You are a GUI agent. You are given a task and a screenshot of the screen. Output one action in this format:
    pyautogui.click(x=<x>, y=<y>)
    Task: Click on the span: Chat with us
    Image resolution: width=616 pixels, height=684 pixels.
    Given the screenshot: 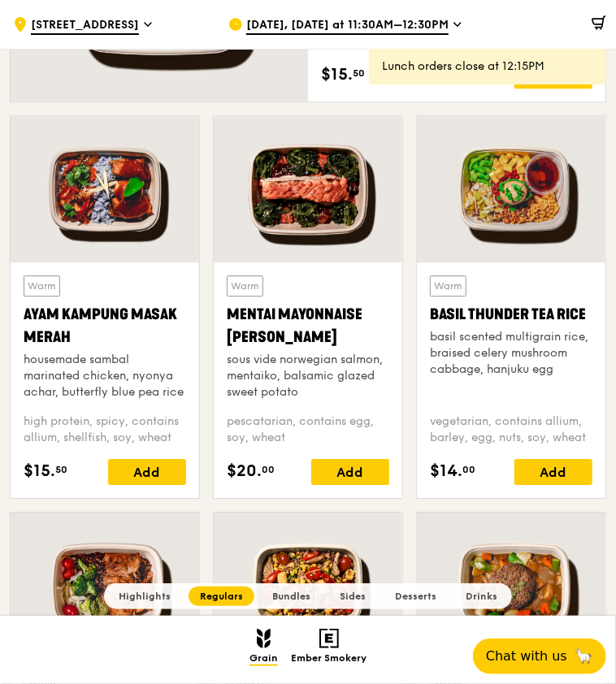 What is the action you would take?
    pyautogui.click(x=526, y=657)
    